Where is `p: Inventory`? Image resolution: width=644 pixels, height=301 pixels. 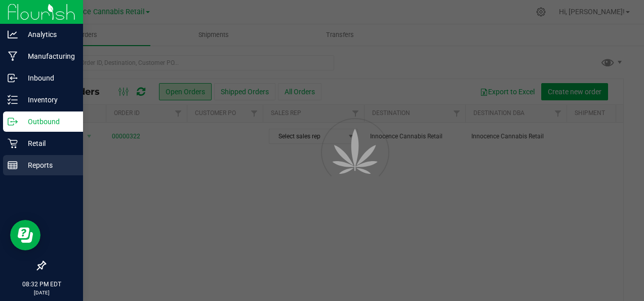
p: Inventory is located at coordinates (48, 100).